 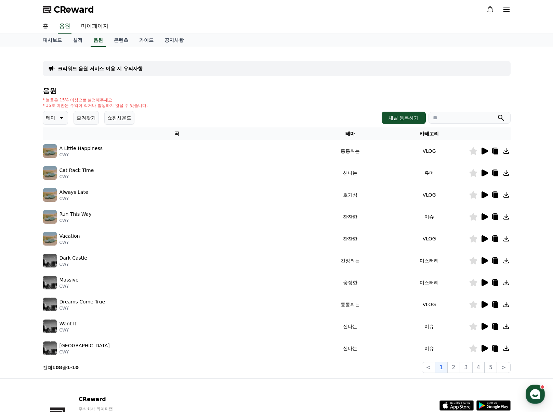 I want to click on a: 공지사항, so click(x=174, y=40).